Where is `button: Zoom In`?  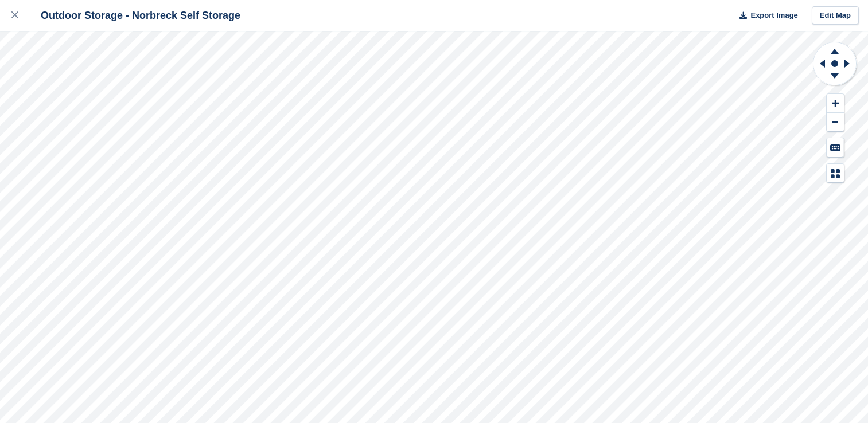
button: Zoom In is located at coordinates (835, 103).